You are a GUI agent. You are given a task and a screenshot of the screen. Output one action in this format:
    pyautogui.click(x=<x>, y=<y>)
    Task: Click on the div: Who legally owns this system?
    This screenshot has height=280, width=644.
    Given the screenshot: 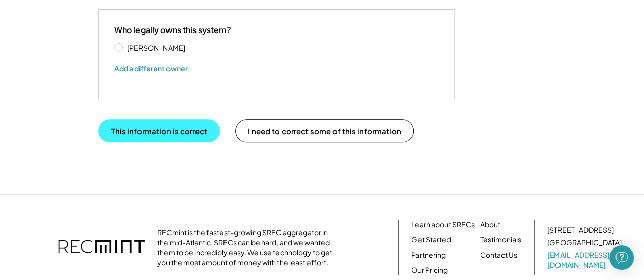 What is the action you would take?
    pyautogui.click(x=173, y=30)
    